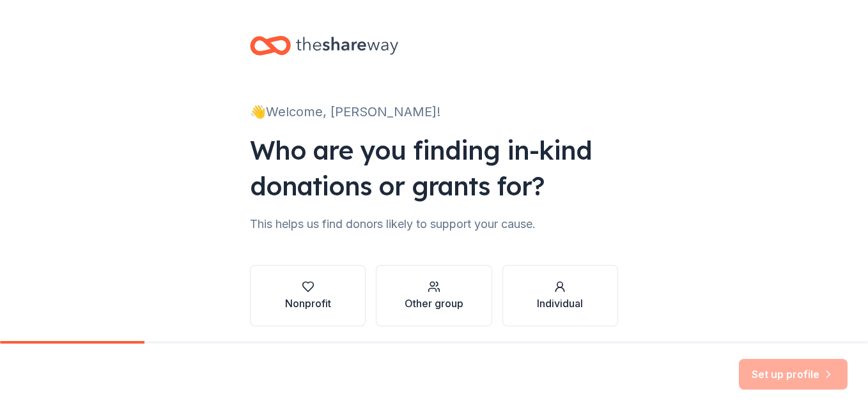 The width and height of the screenshot is (868, 410). What do you see at coordinates (308, 303) in the screenshot?
I see `div: Nonprofit` at bounding box center [308, 303].